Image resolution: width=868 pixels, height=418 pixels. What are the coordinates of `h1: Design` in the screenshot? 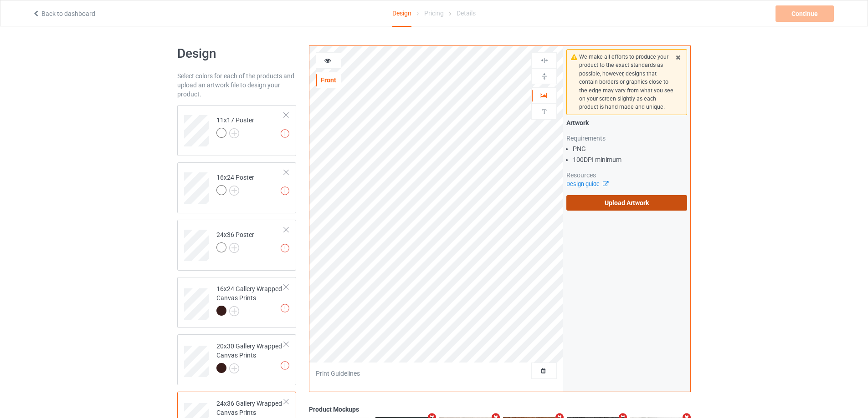 It's located at (237, 53).